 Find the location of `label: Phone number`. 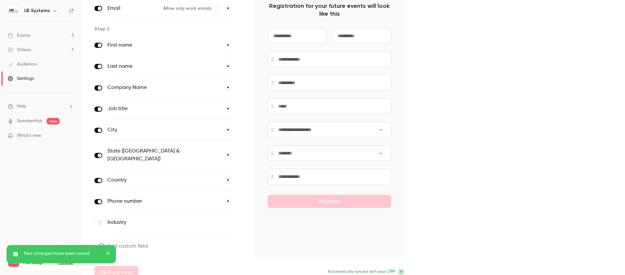

label: Phone number is located at coordinates (164, 201).